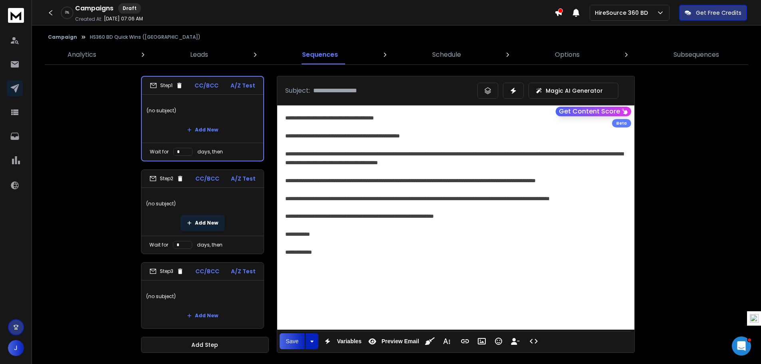 This screenshot has width=761, height=364. What do you see at coordinates (203, 119) in the screenshot?
I see `li: Step1CC/BCCA/Z Test(no subject)Add NewWait fordays, then` at bounding box center [203, 119].